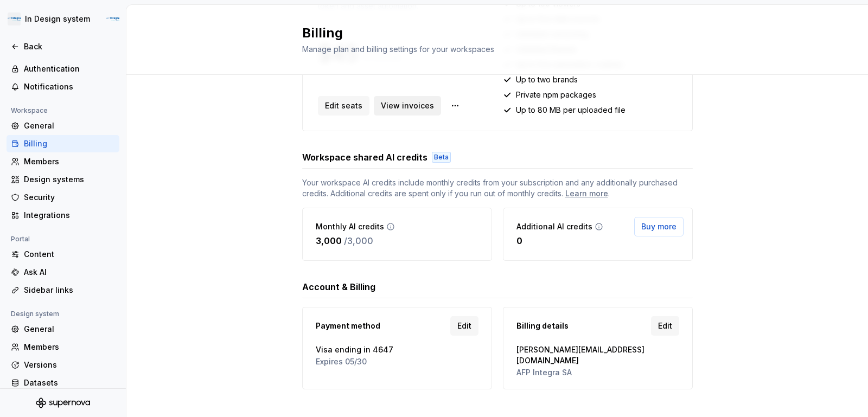 This screenshot has height=417, width=868. I want to click on div: Beta, so click(441, 157).